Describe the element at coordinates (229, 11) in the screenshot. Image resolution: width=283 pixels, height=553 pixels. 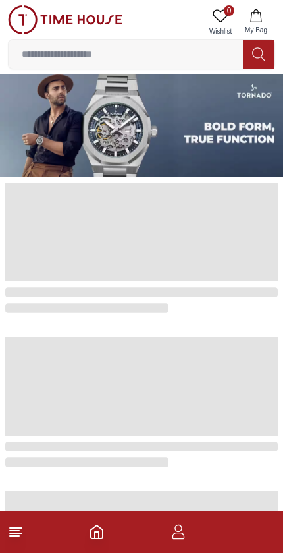
I see `span: 0` at that location.